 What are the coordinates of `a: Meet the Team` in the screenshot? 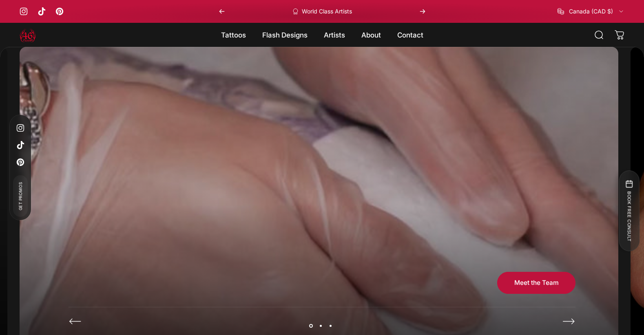 It's located at (536, 282).